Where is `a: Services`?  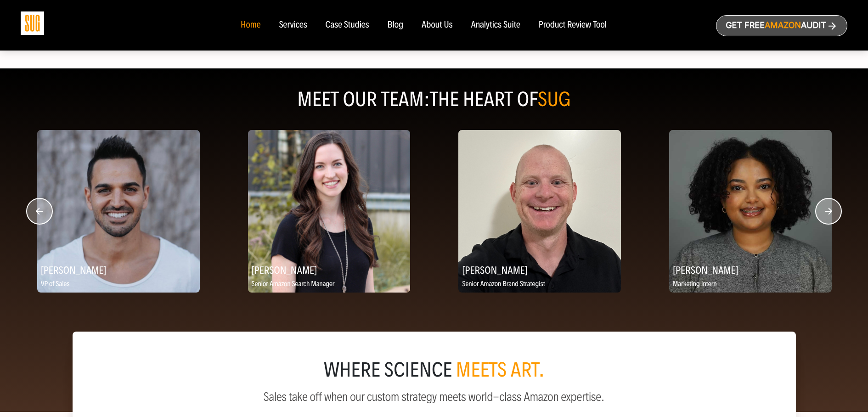
a: Services is located at coordinates (292, 25).